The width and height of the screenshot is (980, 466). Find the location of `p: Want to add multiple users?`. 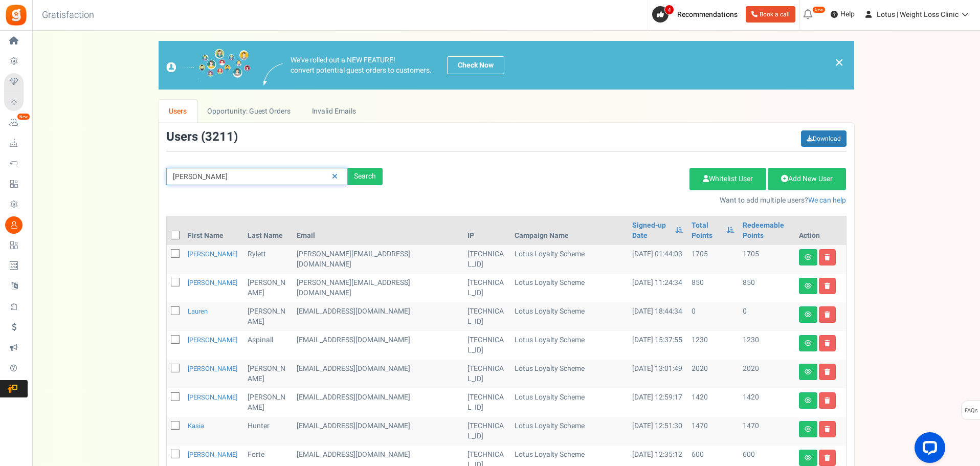

p: Want to add multiple users? is located at coordinates (622, 200).